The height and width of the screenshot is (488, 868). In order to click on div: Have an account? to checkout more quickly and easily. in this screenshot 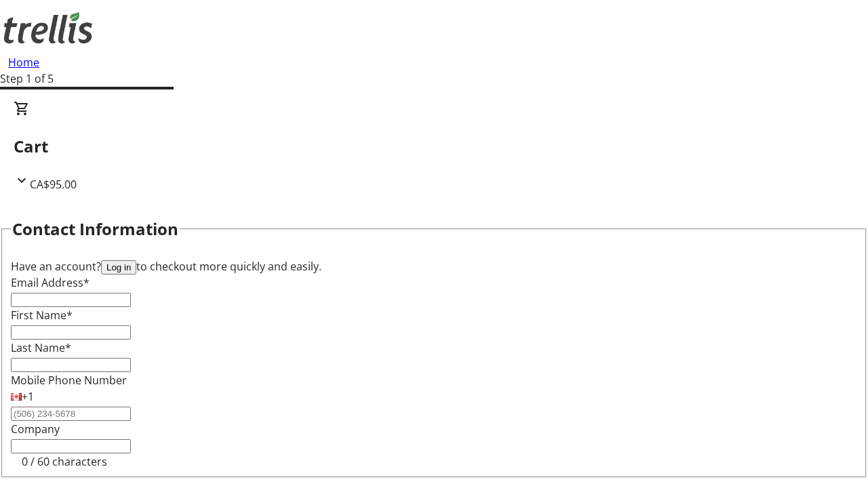, I will do `click(434, 267)`.